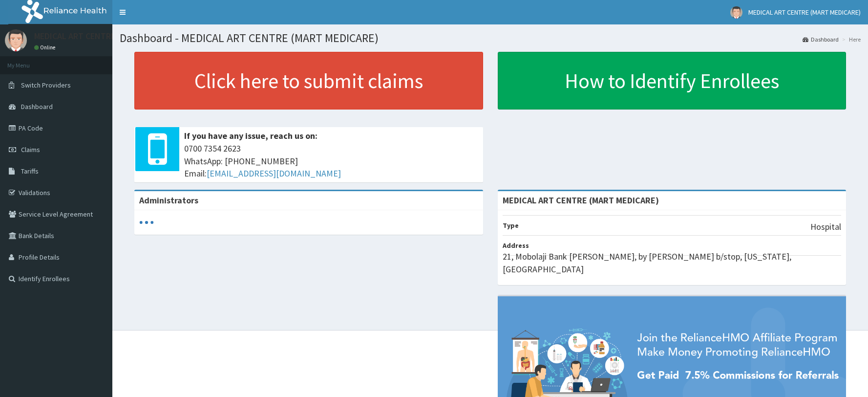 The height and width of the screenshot is (397, 868). What do you see at coordinates (490, 38) in the screenshot?
I see `h1: Dashboard - MEDICAL ART CENTRE (MART MEDICARE)` at bounding box center [490, 38].